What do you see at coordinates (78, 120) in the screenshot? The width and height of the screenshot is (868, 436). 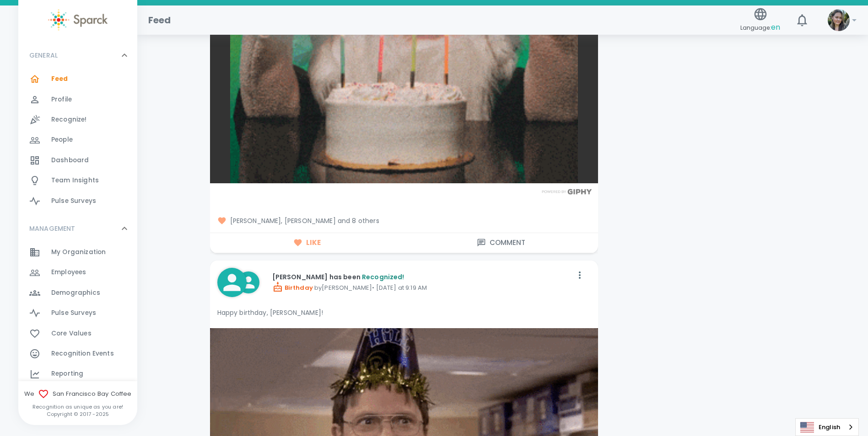 I see `a: Recognize!` at bounding box center [78, 120].